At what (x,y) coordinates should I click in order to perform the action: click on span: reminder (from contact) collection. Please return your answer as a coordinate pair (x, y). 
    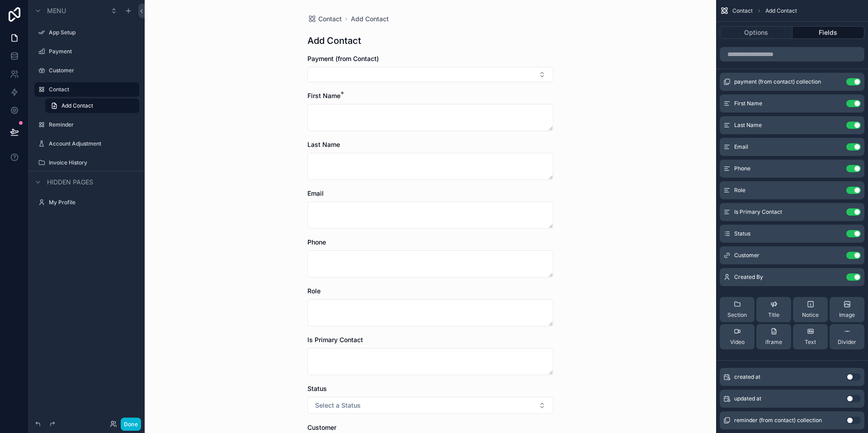
    Looking at the image, I should click on (779, 420).